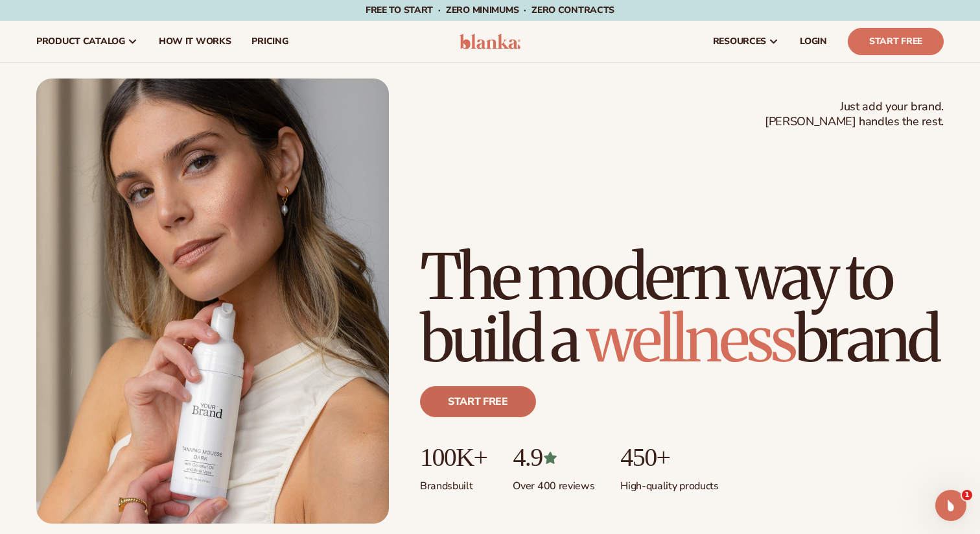 The image size is (980, 534). I want to click on img: logo, so click(490, 41).